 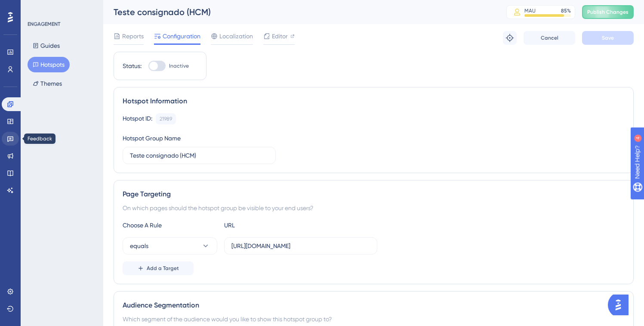 I want to click on span: Publish Changes, so click(x=608, y=12).